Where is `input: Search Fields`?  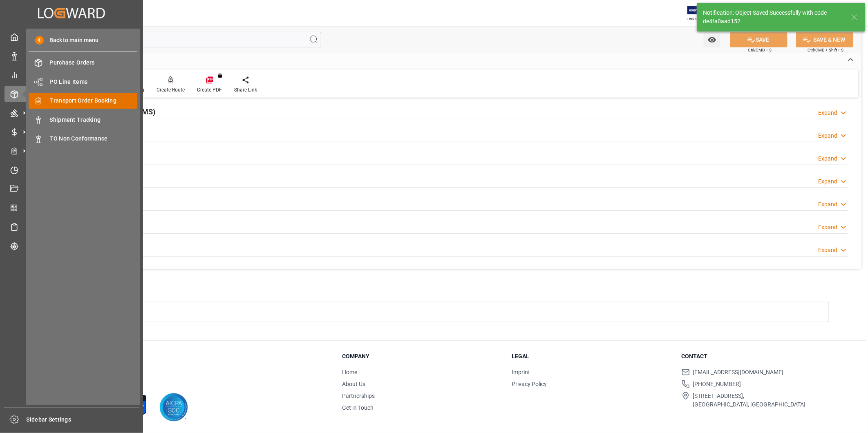 input: Search Fields is located at coordinates (179, 40).